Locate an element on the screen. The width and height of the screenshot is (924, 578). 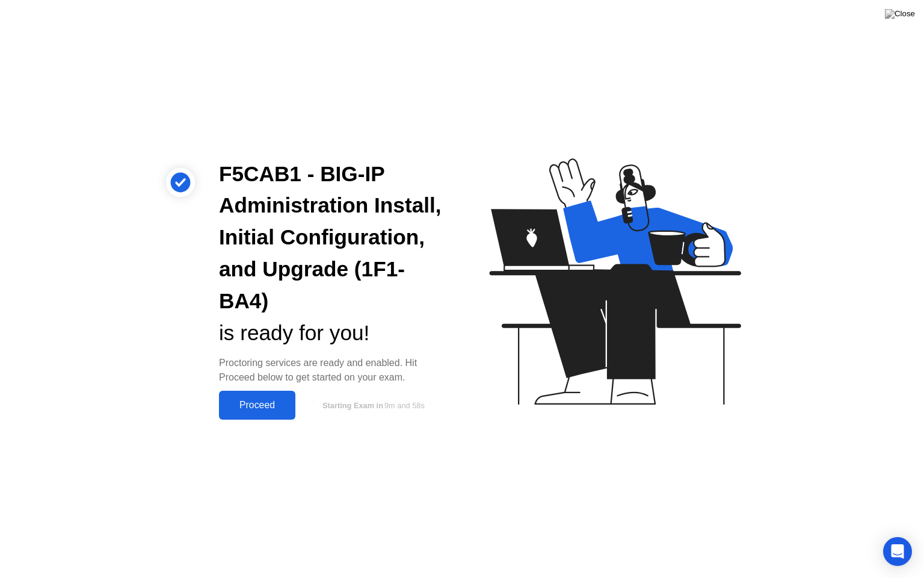
div: is ready for you! is located at coordinates (331, 333).